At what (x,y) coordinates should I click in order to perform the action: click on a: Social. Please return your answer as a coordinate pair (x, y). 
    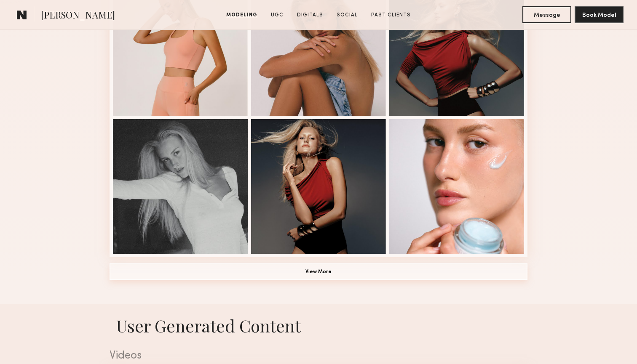
    Looking at the image, I should click on (347, 15).